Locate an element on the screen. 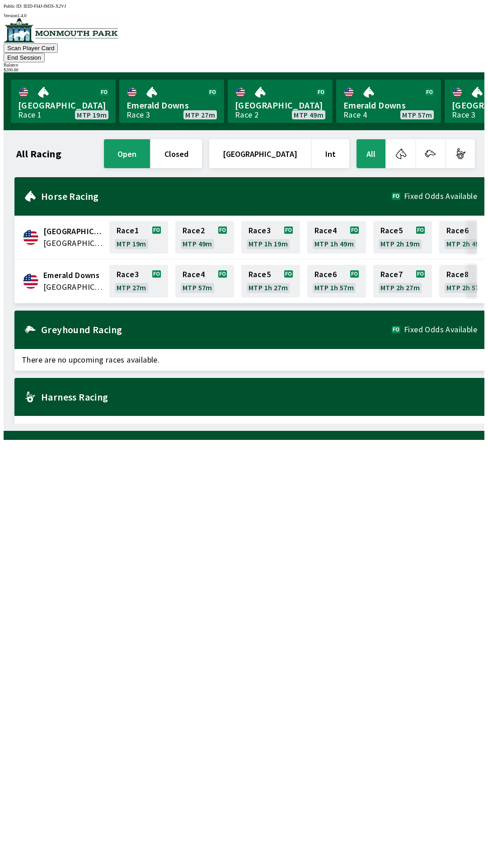 This screenshot has height=868, width=488. span: Race 8 is located at coordinates (457, 275).